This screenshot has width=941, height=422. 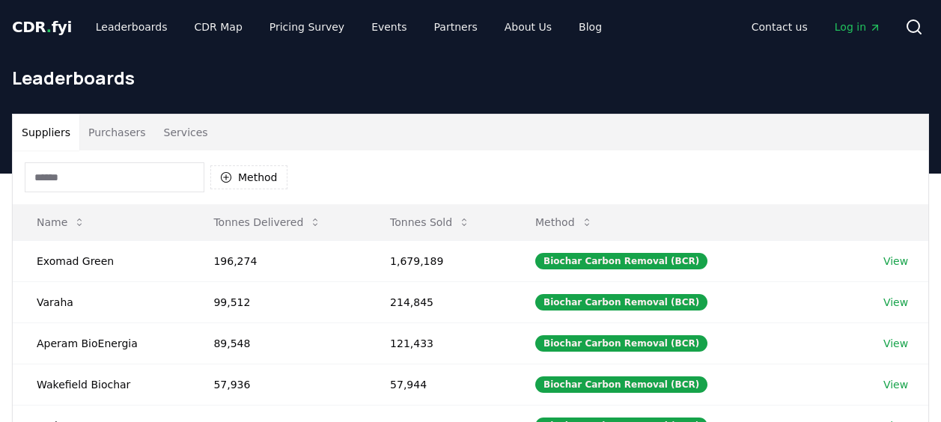 I want to click on button: Name, so click(x=61, y=222).